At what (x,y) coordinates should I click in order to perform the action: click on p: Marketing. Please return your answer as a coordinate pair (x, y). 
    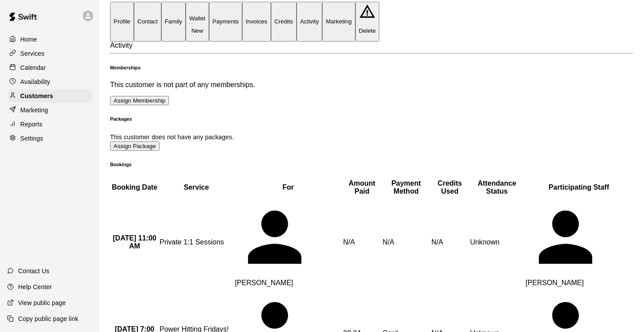
    Looking at the image, I should click on (34, 110).